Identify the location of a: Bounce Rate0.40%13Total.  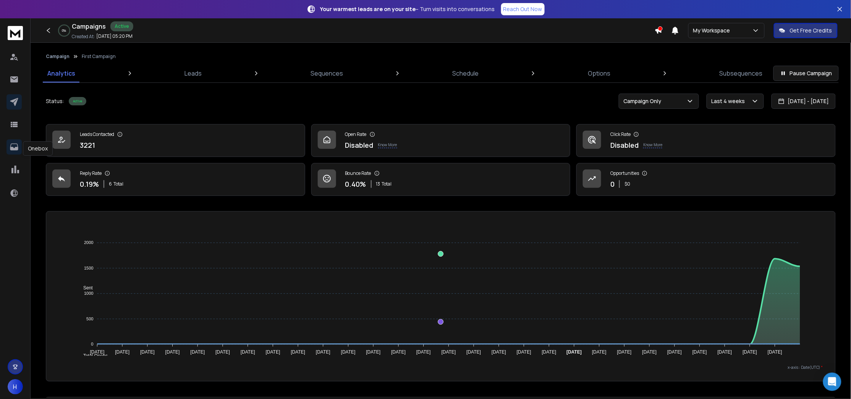
(441, 180).